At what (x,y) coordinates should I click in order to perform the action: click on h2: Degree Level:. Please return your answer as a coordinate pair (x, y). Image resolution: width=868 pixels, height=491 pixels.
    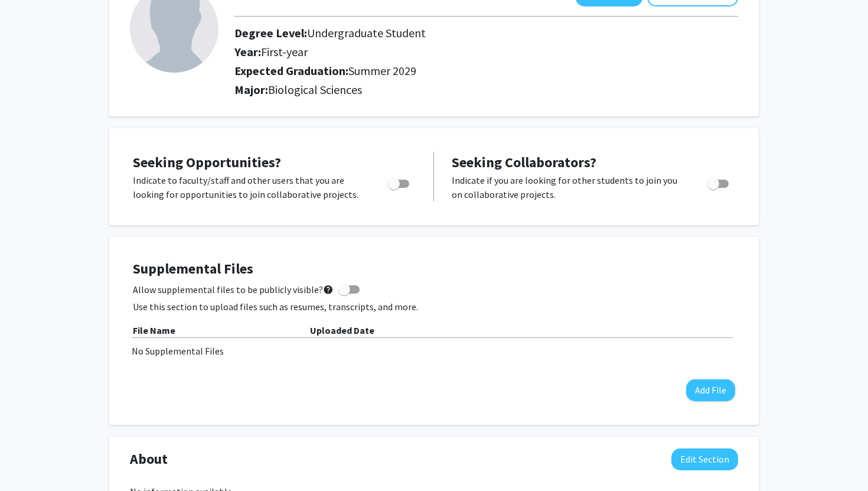
    Looking at the image, I should click on (476, 33).